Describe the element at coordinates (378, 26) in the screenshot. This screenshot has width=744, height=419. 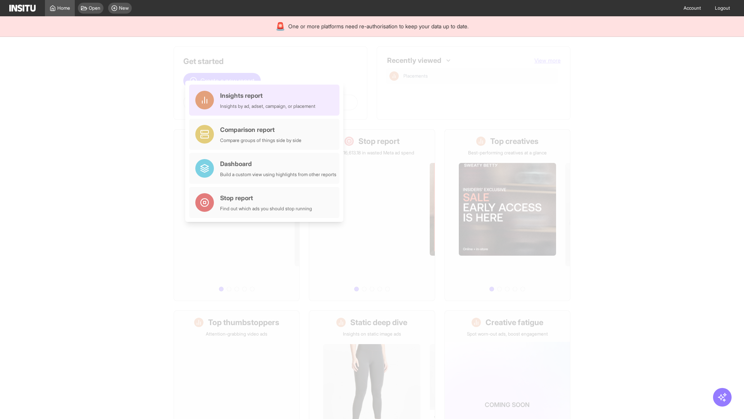
I see `span: One or more platforms need re-authorisation to keep your data up to date.` at that location.